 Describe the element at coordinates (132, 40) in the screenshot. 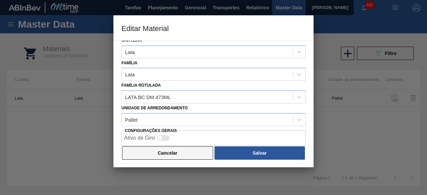

I see `label: Carteira` at that location.